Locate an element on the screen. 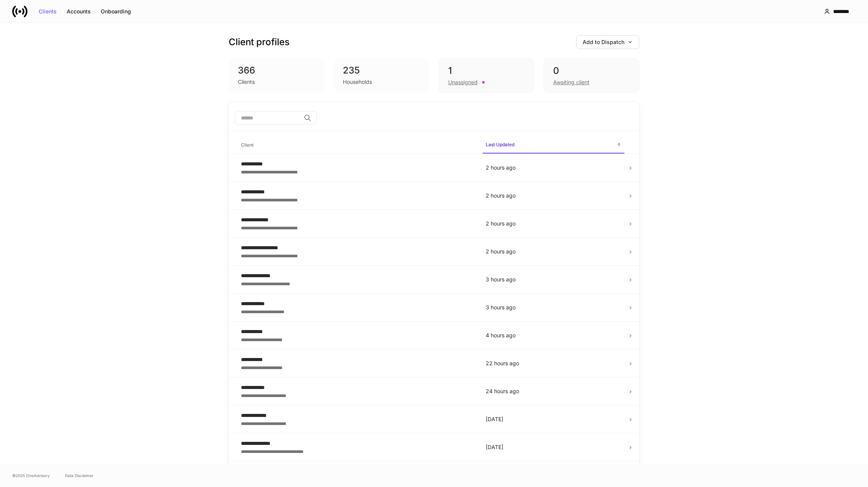 The height and width of the screenshot is (487, 868). p: 4 hours ago is located at coordinates (553, 335).